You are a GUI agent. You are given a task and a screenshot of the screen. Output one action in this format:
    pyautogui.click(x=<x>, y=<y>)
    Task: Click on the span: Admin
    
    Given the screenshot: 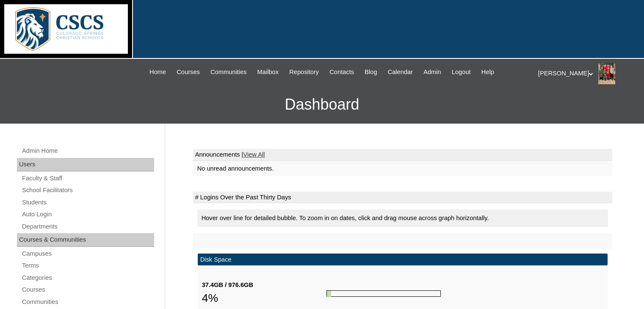 What is the action you would take?
    pyautogui.click(x=432, y=72)
    